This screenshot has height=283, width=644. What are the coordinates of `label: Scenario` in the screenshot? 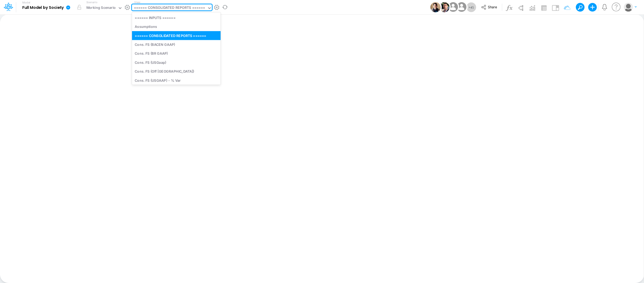 It's located at (92, 2).